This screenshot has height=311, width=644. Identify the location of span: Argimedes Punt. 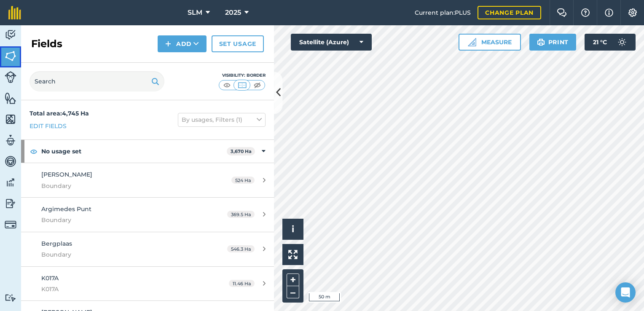
(66, 209).